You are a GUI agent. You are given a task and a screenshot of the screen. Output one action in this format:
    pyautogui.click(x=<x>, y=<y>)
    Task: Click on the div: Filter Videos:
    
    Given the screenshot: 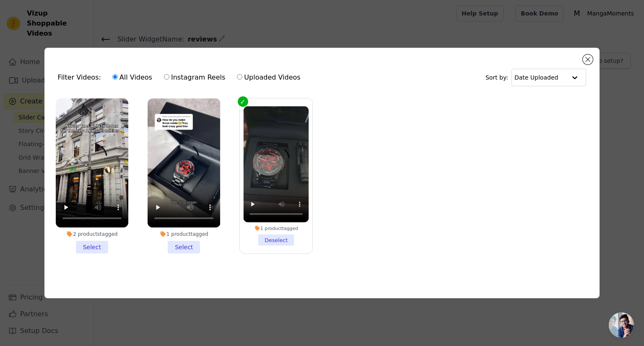 What is the action you would take?
    pyautogui.click(x=181, y=77)
    